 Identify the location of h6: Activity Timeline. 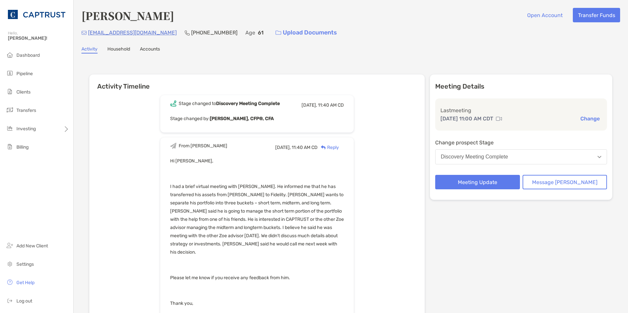
(257, 82).